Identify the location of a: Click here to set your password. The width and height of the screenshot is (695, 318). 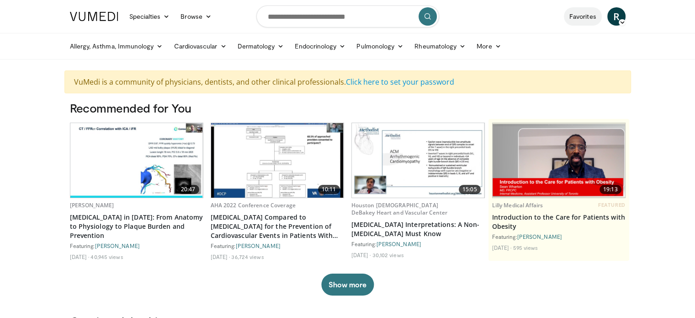
(400, 82).